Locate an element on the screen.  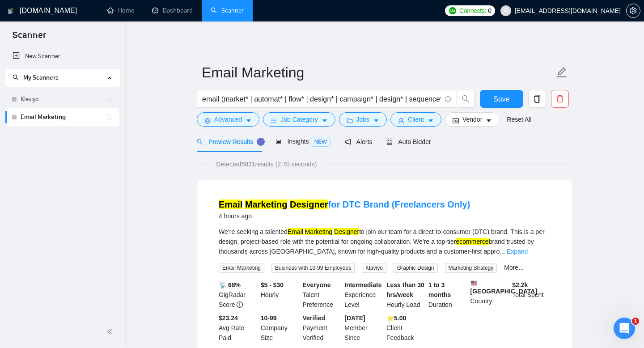
mark: ecommerce is located at coordinates (472, 241).